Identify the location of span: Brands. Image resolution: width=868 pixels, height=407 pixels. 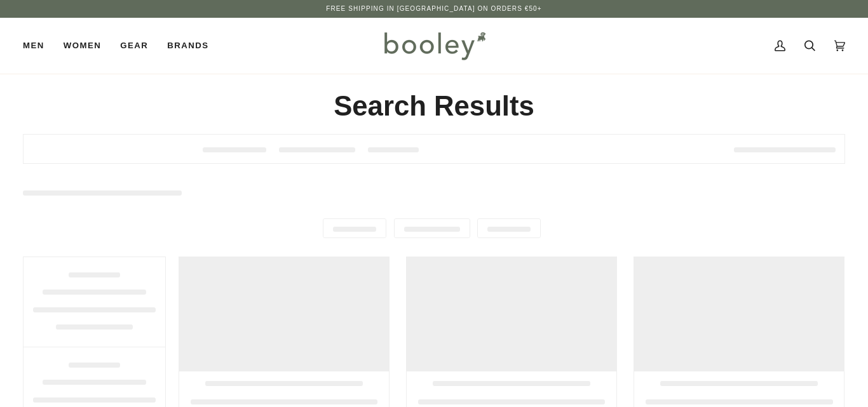
(188, 46).